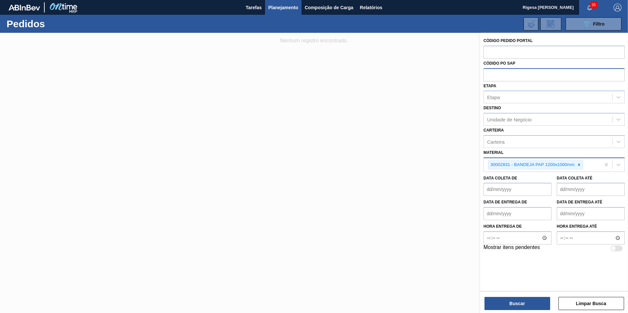 The width and height of the screenshot is (628, 313). I want to click on label: Hora entrega de, so click(517, 227).